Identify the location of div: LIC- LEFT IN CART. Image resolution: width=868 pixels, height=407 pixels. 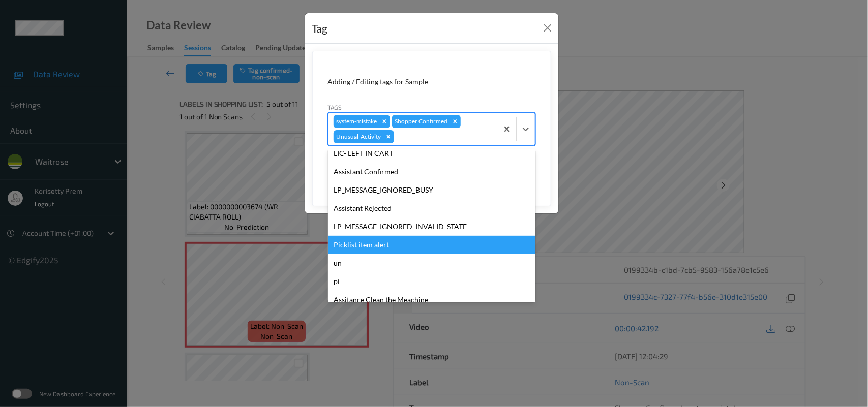
(432, 153).